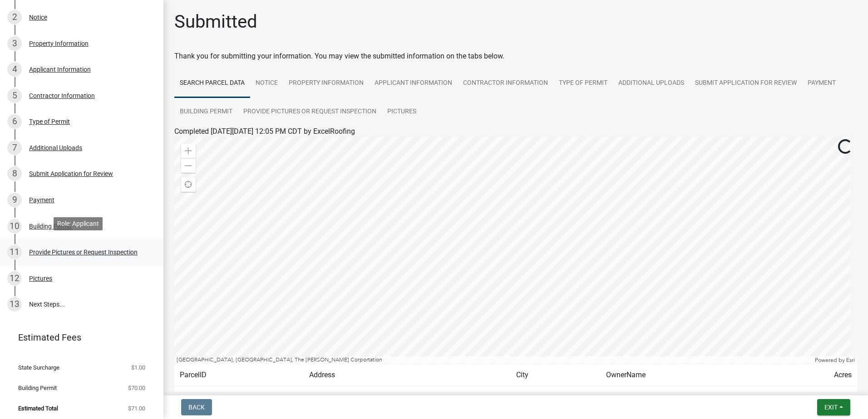  Describe the element at coordinates (50, 227) in the screenshot. I see `div: Building Permit` at that location.